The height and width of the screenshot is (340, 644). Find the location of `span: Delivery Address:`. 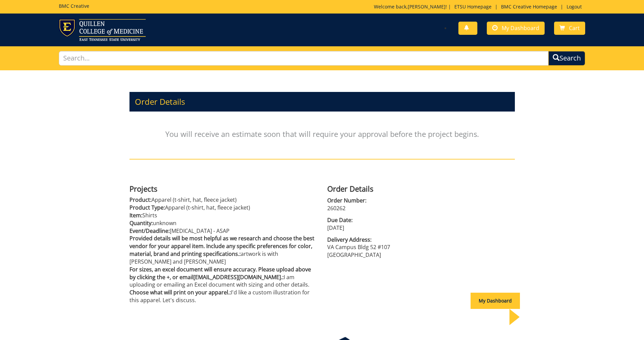

span: Delivery Address: is located at coordinates (421, 240).